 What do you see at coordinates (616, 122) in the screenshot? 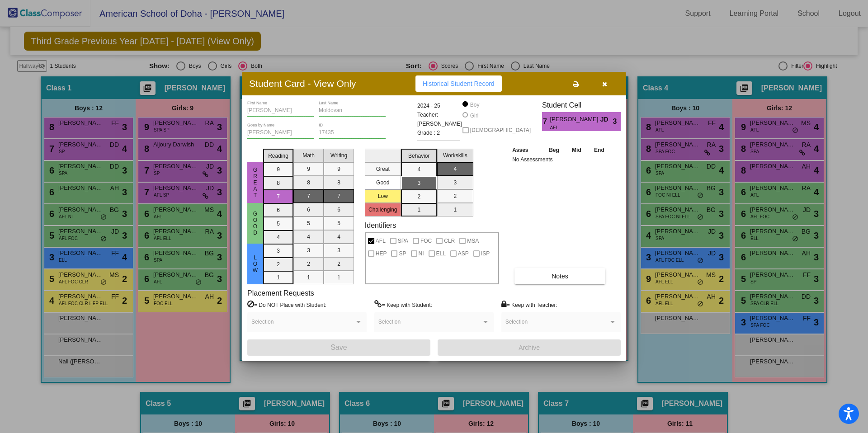
I see `span: 3` at bounding box center [616, 122].